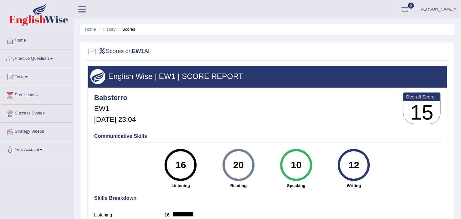  Describe the element at coordinates (354, 186) in the screenshot. I see `strong: Writing` at that location.